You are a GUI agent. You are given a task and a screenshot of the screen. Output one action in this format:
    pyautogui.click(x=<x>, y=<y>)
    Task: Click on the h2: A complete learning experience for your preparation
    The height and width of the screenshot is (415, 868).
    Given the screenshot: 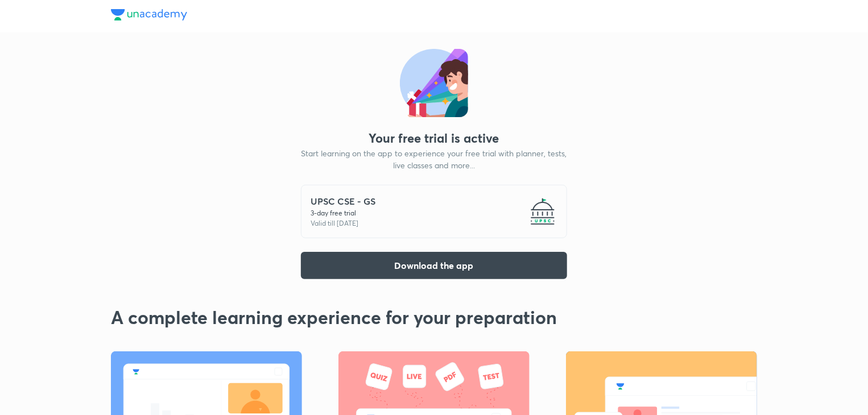 What is the action you would take?
    pyautogui.click(x=434, y=317)
    